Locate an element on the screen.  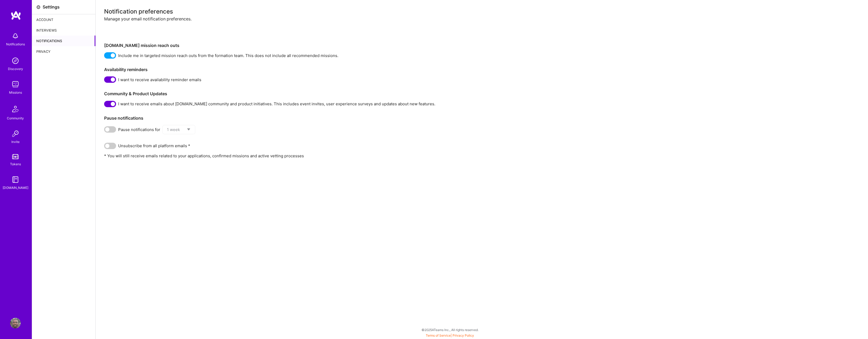
a: User Avatar is located at coordinates (15, 323).